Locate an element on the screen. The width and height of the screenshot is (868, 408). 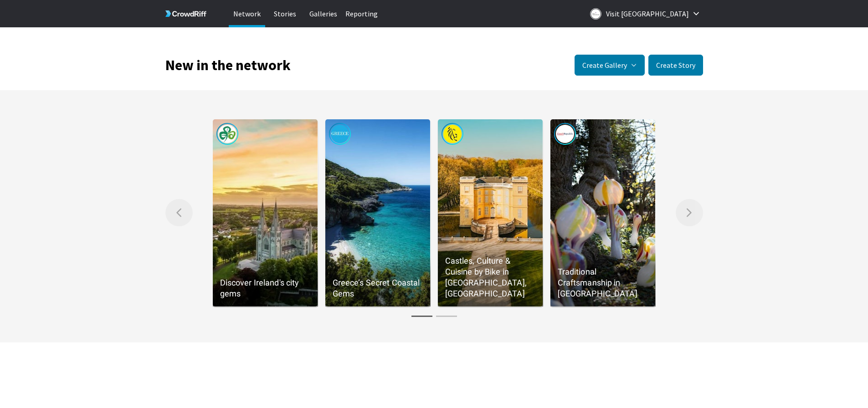
h1: New in the network is located at coordinates (228, 65).